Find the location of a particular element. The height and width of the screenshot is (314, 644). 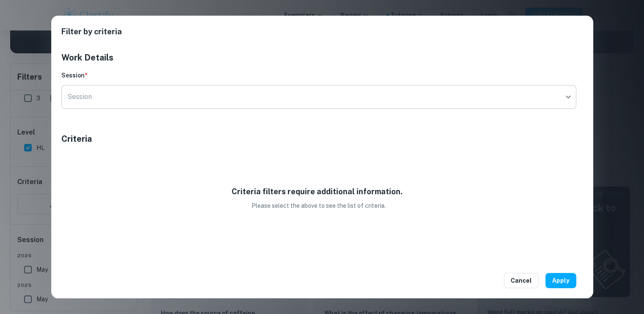

h5: Criteria is located at coordinates (319, 139).